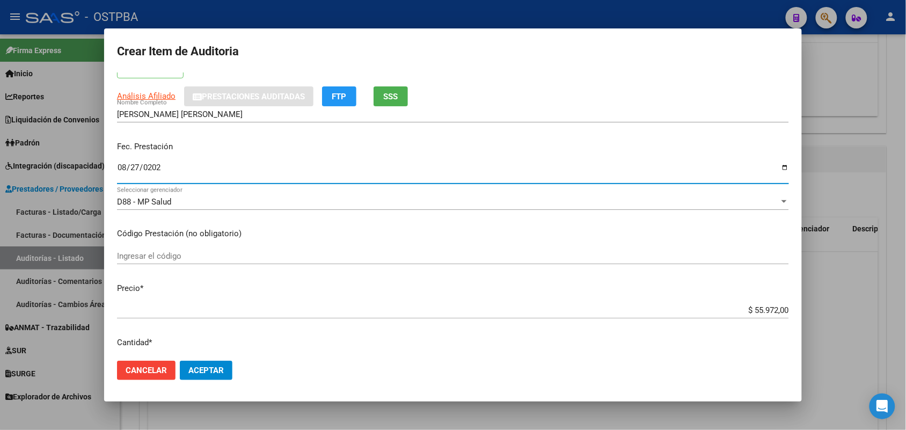 This screenshot has width=906, height=430. What do you see at coordinates (146, 96) in the screenshot?
I see `span: Análisis Afiliado` at bounding box center [146, 96].